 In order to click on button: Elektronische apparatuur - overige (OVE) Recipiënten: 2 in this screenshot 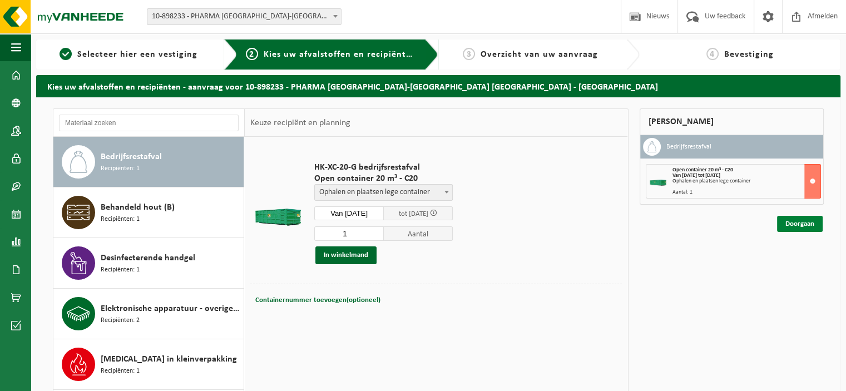, I will do `click(148, 314)`.